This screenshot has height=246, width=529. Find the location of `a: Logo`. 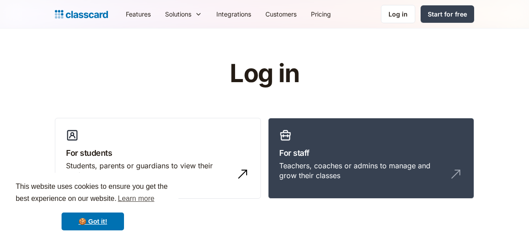

a: Logo is located at coordinates (81, 14).